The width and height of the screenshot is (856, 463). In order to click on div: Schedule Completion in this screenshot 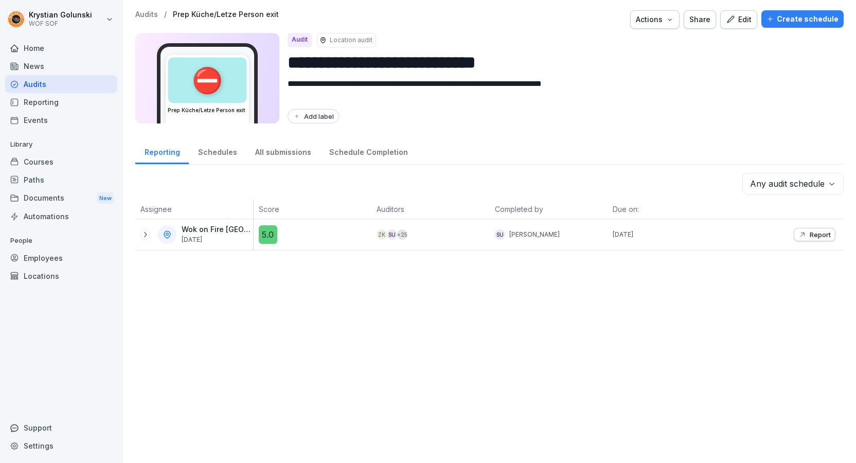, I will do `click(368, 151)`.